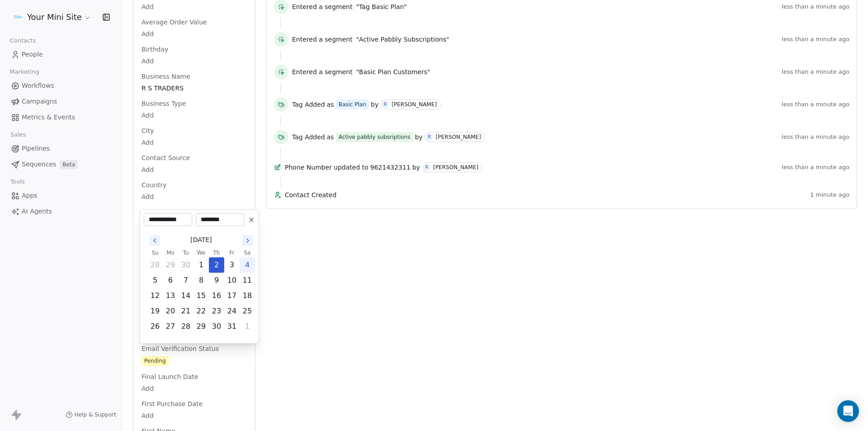  Describe the element at coordinates (186, 296) in the screenshot. I see `button: Tuesday, October 14th, 2025` at that location.